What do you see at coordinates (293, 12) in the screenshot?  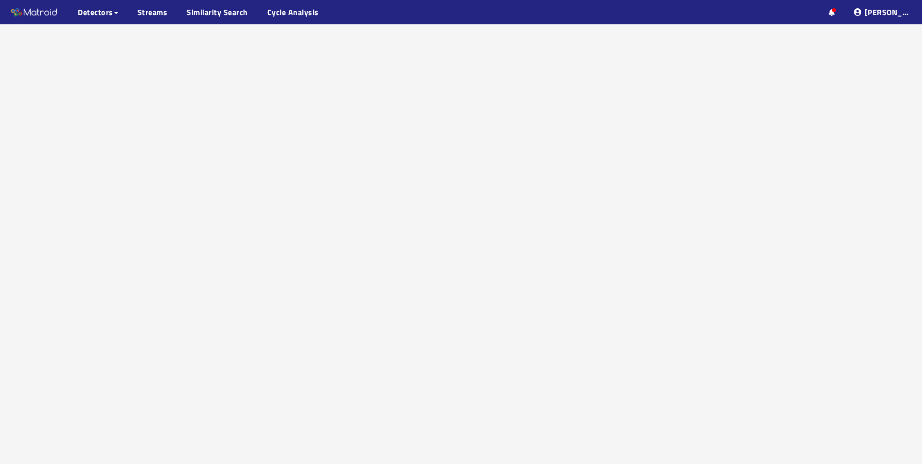 I see `a: Cycle Analysis` at bounding box center [293, 12].